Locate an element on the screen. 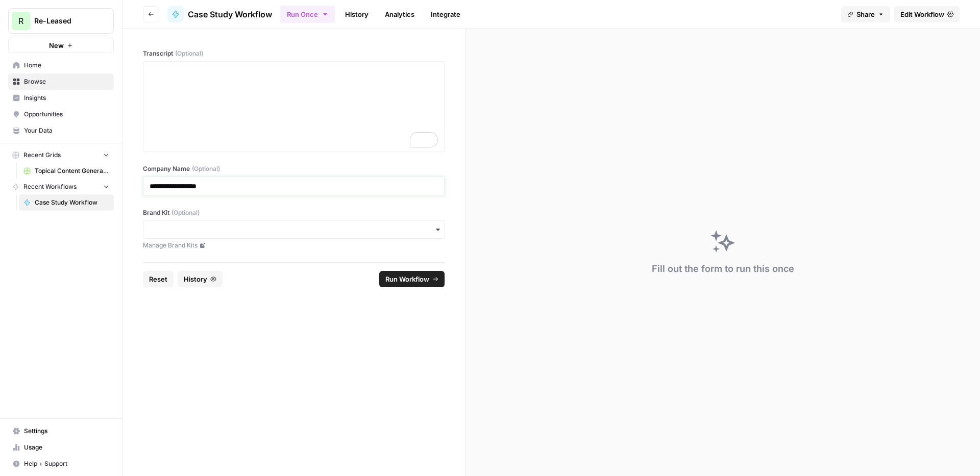  span: Re-Leased is located at coordinates (65, 21).